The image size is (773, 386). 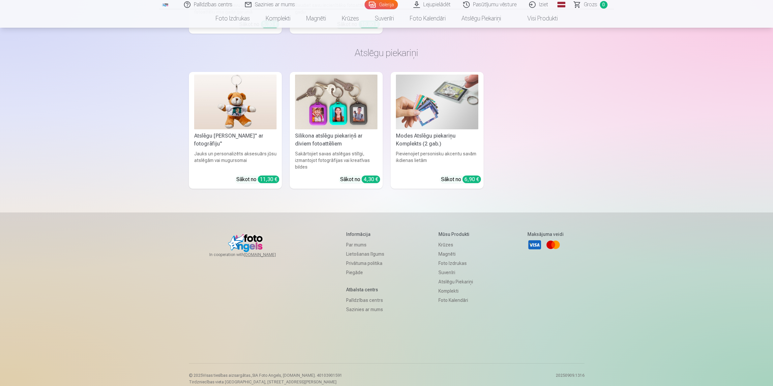 What do you see at coordinates (371, 179) in the screenshot?
I see `div: 4,30 €` at bounding box center [371, 179].